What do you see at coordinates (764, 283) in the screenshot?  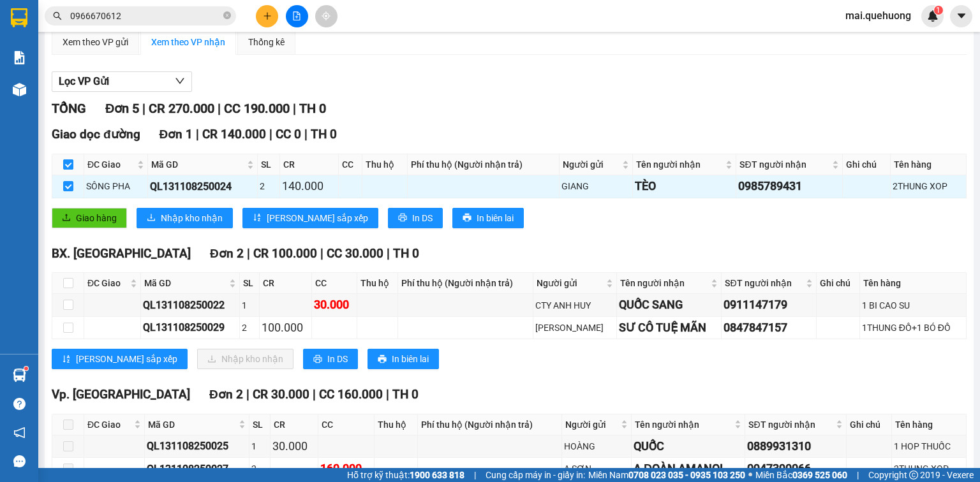 I see `span: SĐT người nhận` at bounding box center [764, 283].